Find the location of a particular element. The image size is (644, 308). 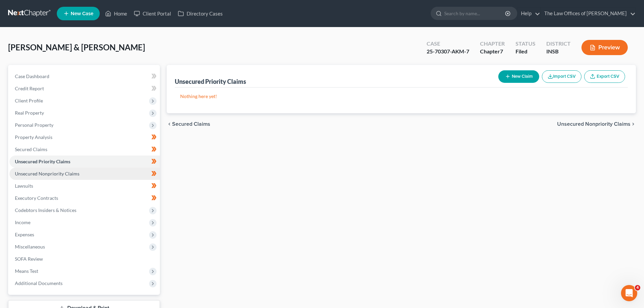

span: Additional Documents is located at coordinates (39, 283).